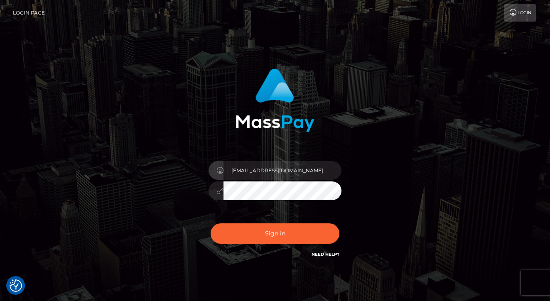 This screenshot has width=550, height=301. I want to click on input: Username..., so click(283, 170).